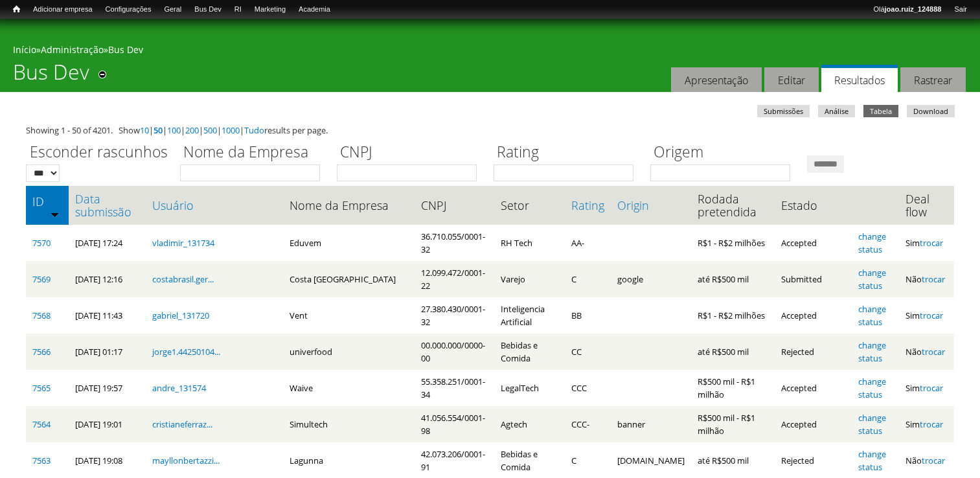  I want to click on td: BB, so click(588, 315).